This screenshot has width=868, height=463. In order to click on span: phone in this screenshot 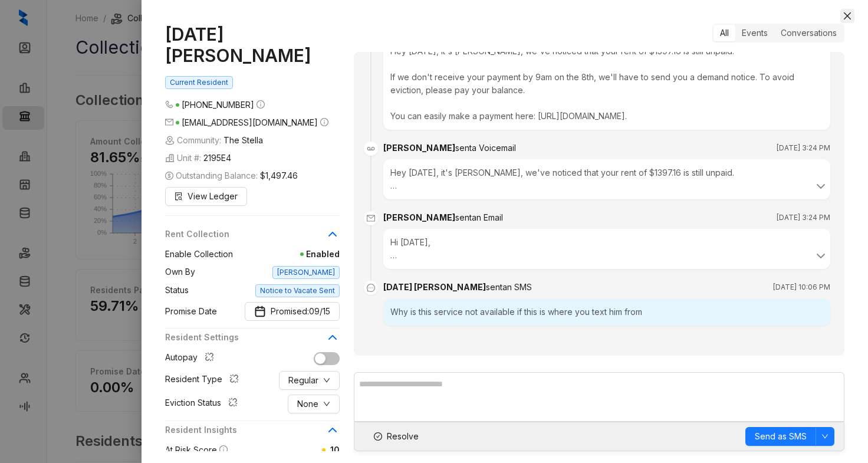, I will do `click(169, 104)`.